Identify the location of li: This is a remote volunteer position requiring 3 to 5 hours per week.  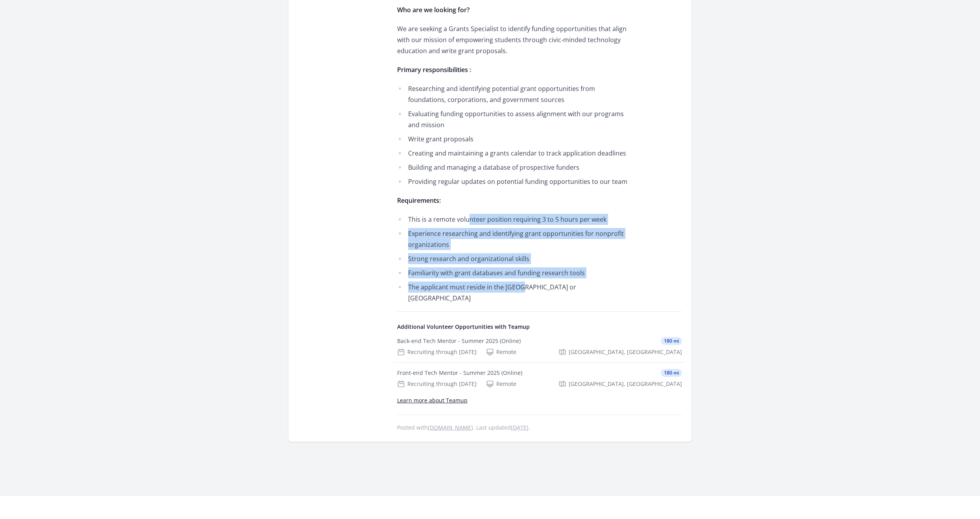
(512, 220).